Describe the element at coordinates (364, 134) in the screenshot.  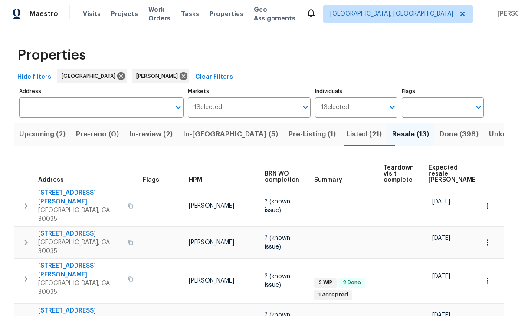
I see `span: Listed (21)` at that location.